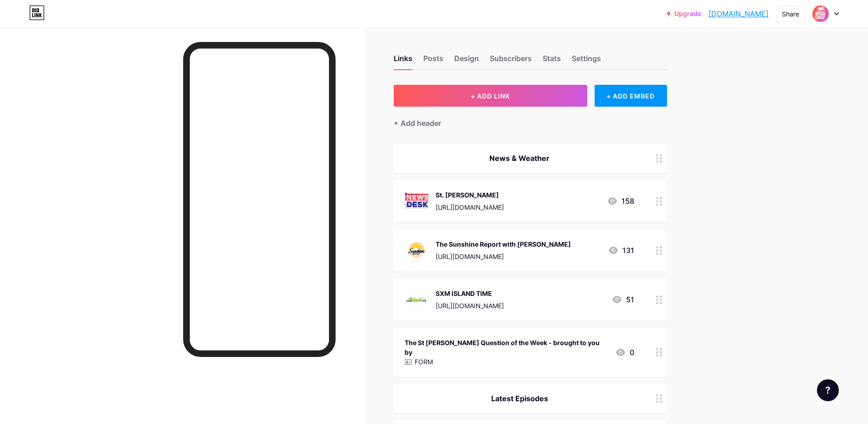 The width and height of the screenshot is (868, 424). Describe the element at coordinates (586, 61) in the screenshot. I see `div: Settings` at that location.